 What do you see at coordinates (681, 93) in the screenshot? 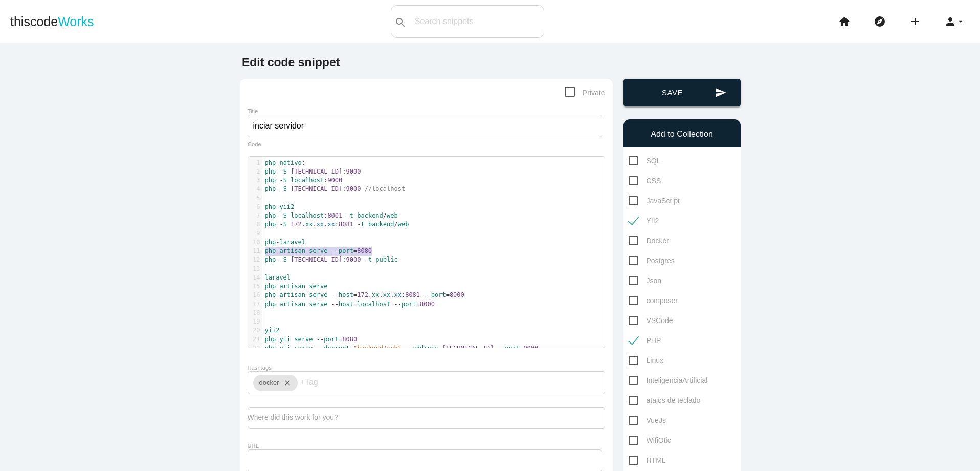
I see `button: sendSave` at bounding box center [681, 93].